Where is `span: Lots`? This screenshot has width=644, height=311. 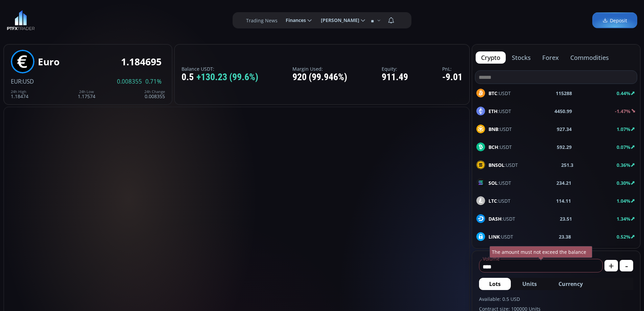
span: Lots is located at coordinates (495, 284).